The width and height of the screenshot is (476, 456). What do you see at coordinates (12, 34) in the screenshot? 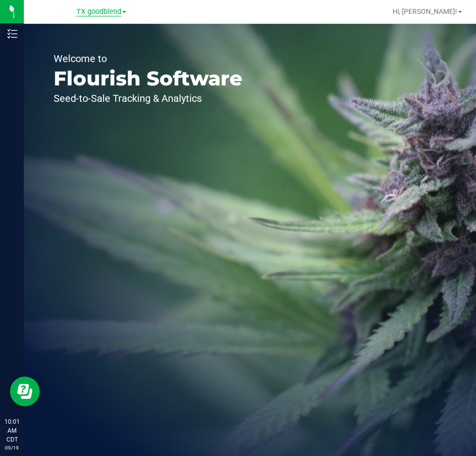
I see `inline-svg: Inventory` at bounding box center [12, 34].